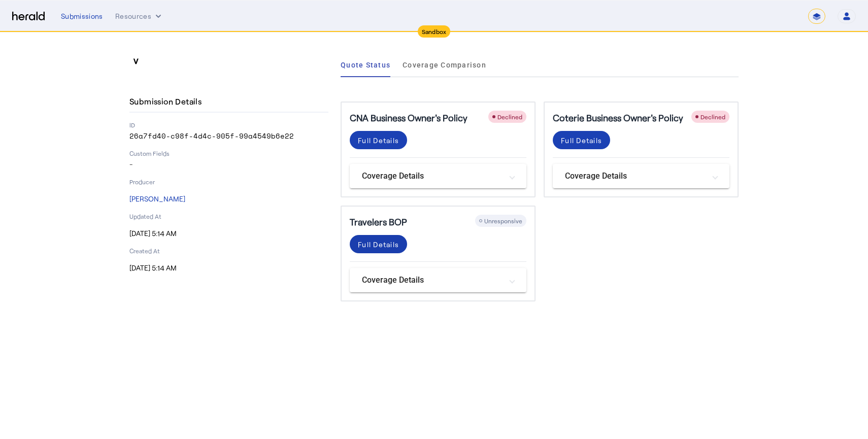 The height and width of the screenshot is (439, 868). Describe the element at coordinates (29, 16) in the screenshot. I see `img: Herald Logo` at that location.